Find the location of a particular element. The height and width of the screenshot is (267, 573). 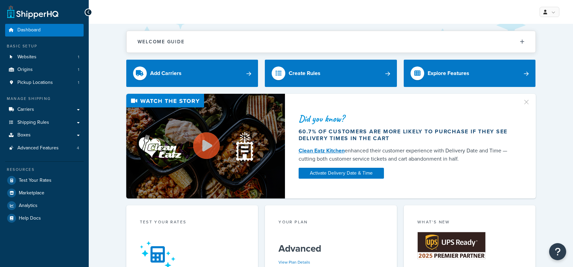

h2: Welcome Guide is located at coordinates (161, 42).